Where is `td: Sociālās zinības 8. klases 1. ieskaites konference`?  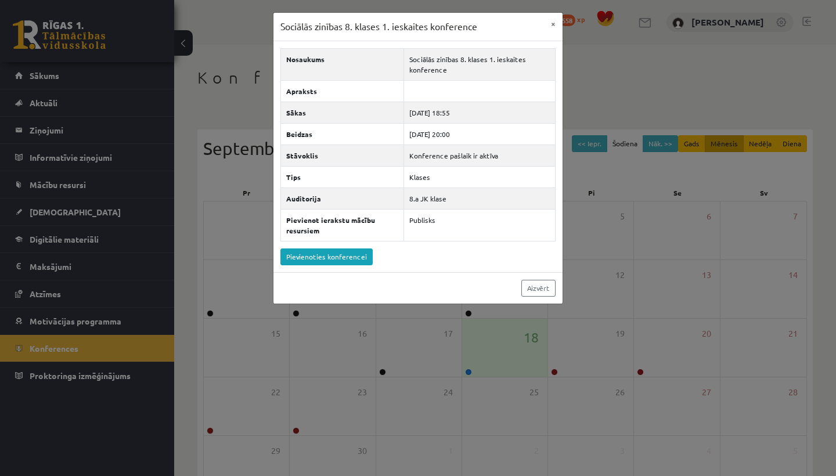 td: Sociālās zinības 8. klases 1. ieskaites konference is located at coordinates (480, 64).